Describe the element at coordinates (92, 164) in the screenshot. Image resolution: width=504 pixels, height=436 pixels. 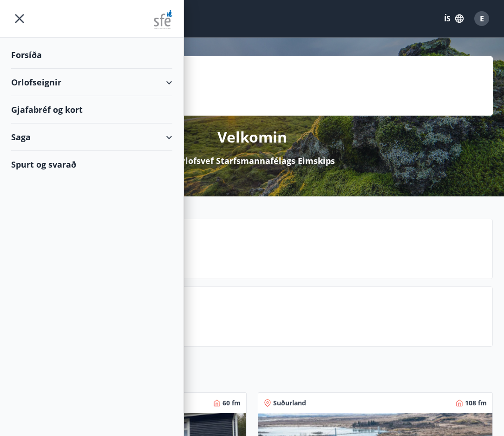
I see `div: Spurt og svarað` at that location.